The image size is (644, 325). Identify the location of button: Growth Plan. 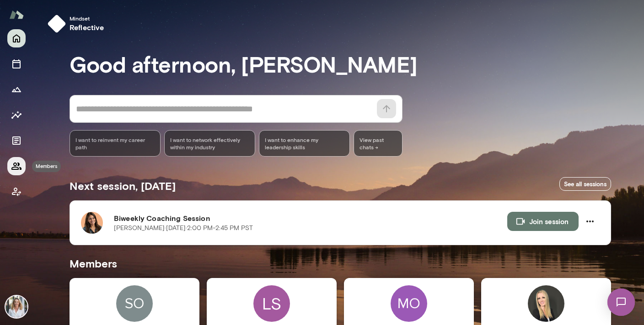
(16, 90).